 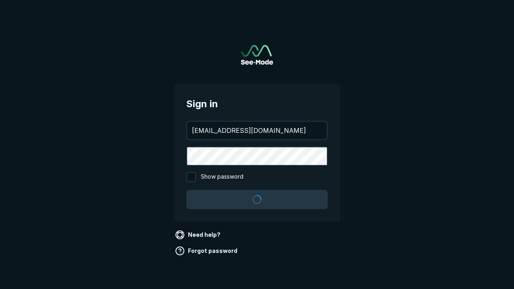 I want to click on a: Need help?, so click(x=199, y=235).